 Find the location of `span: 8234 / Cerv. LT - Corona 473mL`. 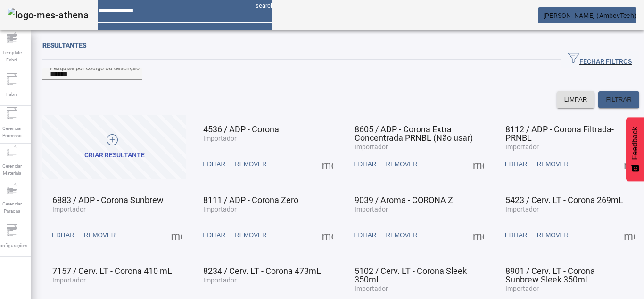

span: 8234 / Cerv. LT - Corona 473mL is located at coordinates (262, 271).